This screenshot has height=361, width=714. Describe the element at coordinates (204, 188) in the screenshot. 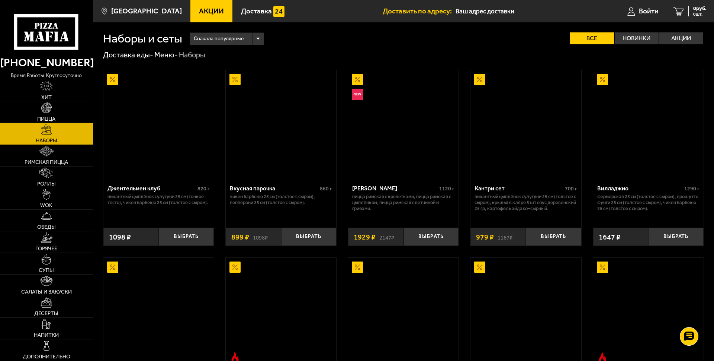

I see `span: 820 г` at that location.